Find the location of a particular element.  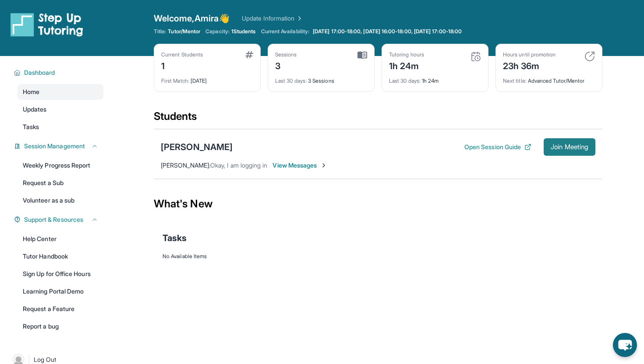

span: Updates is located at coordinates (34, 109).